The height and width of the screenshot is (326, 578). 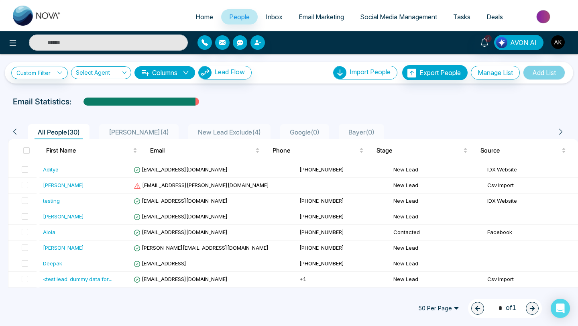 I want to click on td: Closed, so click(x=437, y=295).